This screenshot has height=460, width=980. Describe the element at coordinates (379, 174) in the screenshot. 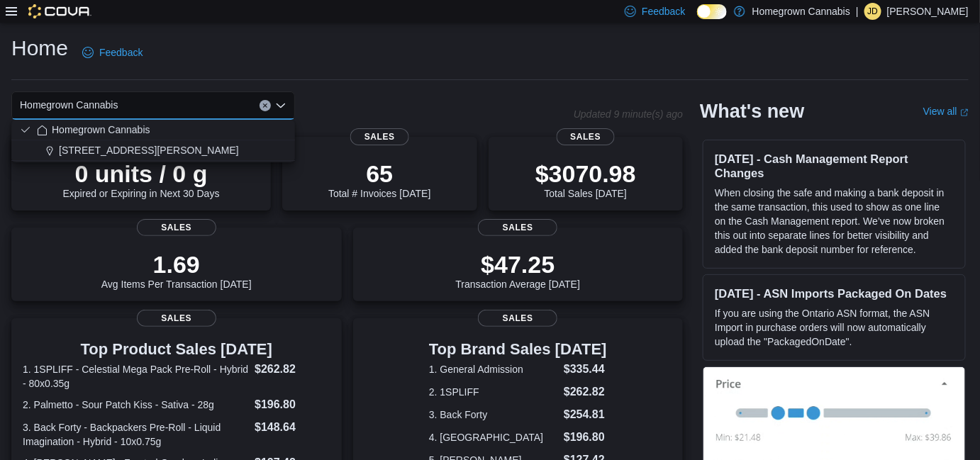

I see `p: 65` at that location.